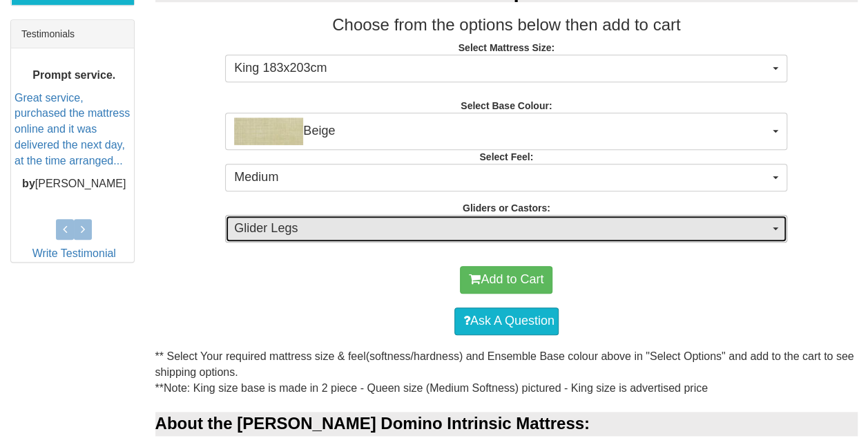 This screenshot has width=868, height=445. I want to click on strong: Gliders or Castors:, so click(507, 208).